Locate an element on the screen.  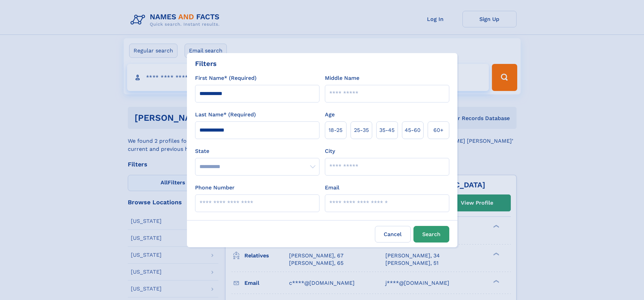
label: State is located at coordinates (257, 151).